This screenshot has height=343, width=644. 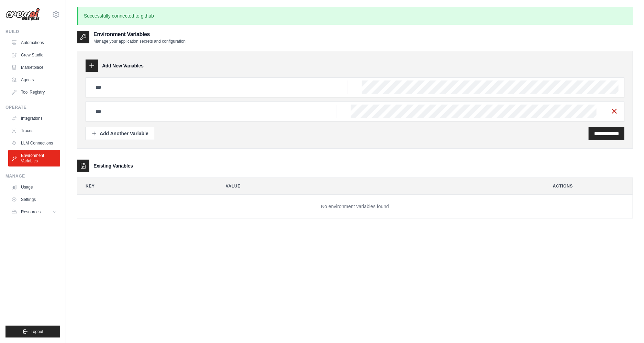 What do you see at coordinates (589, 186) in the screenshot?
I see `th: Actions` at bounding box center [589, 186].